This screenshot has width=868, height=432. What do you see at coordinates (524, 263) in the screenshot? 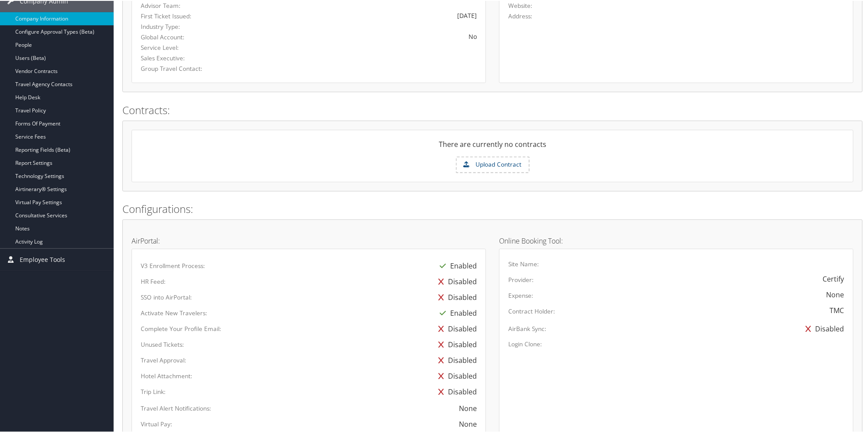
I see `label: Site Name:` at bounding box center [524, 263].